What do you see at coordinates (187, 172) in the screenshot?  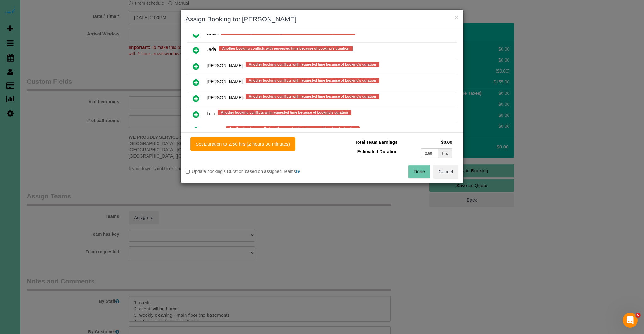 I see `input: Update booking's Duration based on assigned Teams` at bounding box center [187, 172].